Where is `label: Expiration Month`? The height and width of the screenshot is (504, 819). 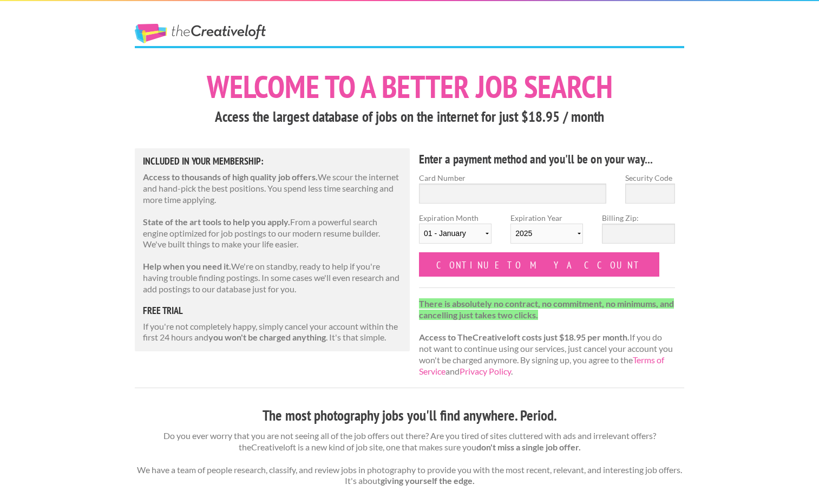
label: Expiration Month is located at coordinates (455, 232).